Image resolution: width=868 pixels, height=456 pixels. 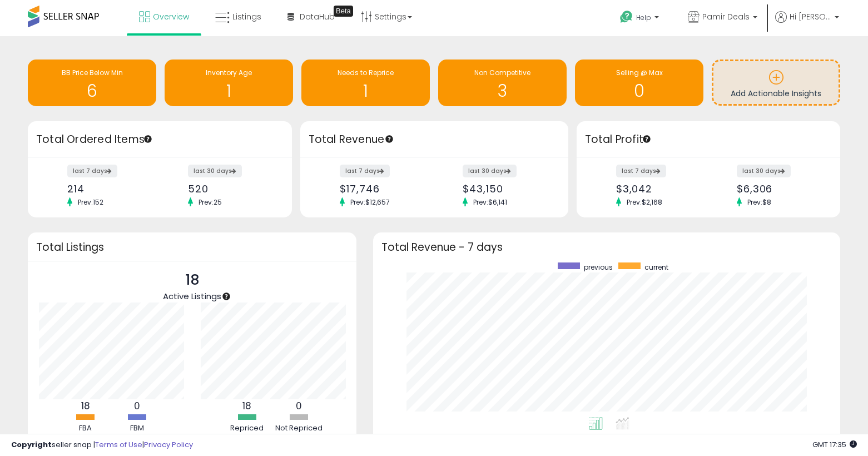 What do you see at coordinates (502, 90) in the screenshot?
I see `h1: 3` at bounding box center [502, 90].